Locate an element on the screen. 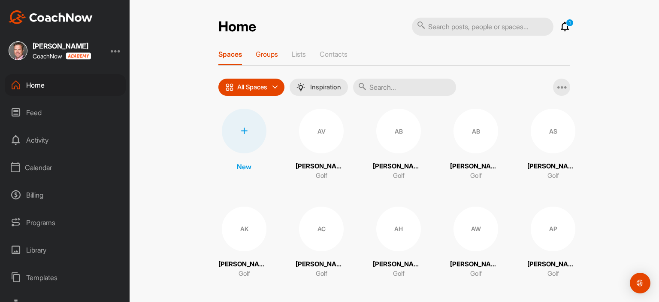  div: AS is located at coordinates (553, 131).